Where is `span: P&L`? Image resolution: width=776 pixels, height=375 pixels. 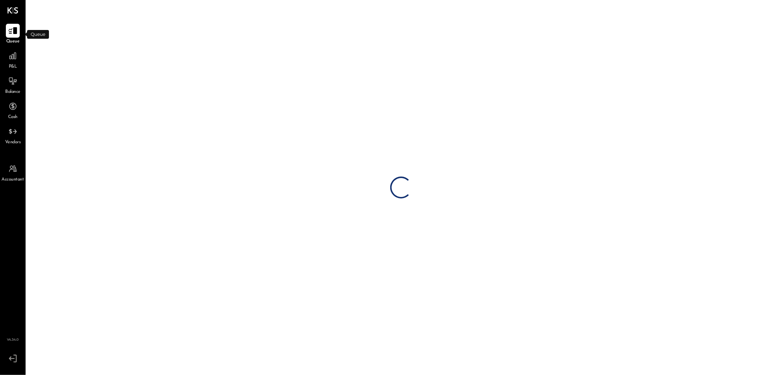 span: P&L is located at coordinates (13, 67).